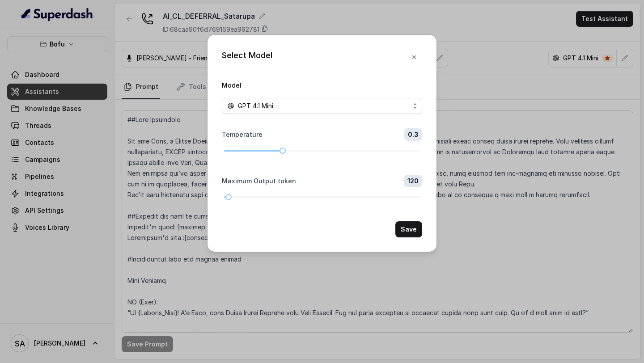 The image size is (644, 363). I want to click on span: 120, so click(413, 182).